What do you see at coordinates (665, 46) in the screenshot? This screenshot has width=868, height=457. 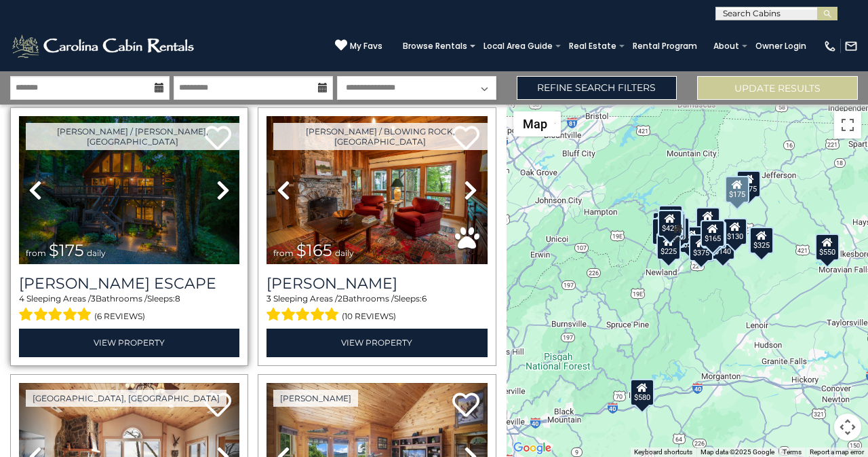 I see `a: Rental Program` at bounding box center [665, 46].